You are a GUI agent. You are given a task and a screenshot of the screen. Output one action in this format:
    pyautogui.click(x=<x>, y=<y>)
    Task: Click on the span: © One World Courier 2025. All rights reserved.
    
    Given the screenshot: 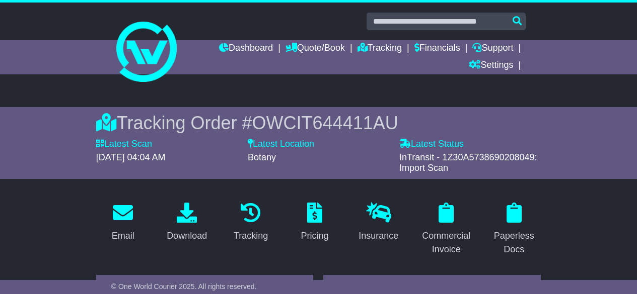 What is the action you would take?
    pyautogui.click(x=184, y=287)
    